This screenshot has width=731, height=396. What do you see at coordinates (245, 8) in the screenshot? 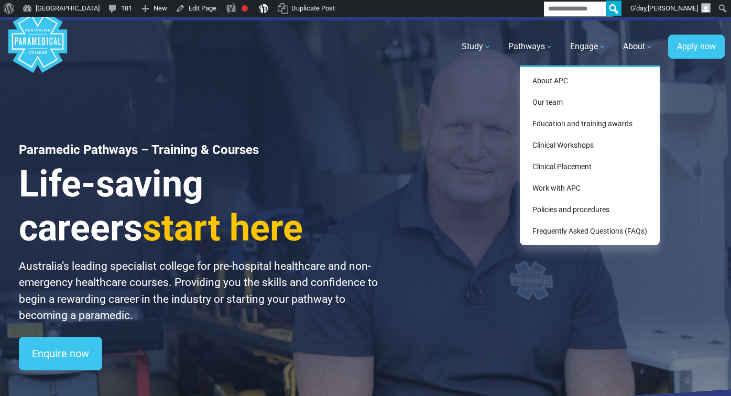
I see `div: Focus keyphrase not set` at bounding box center [245, 8].